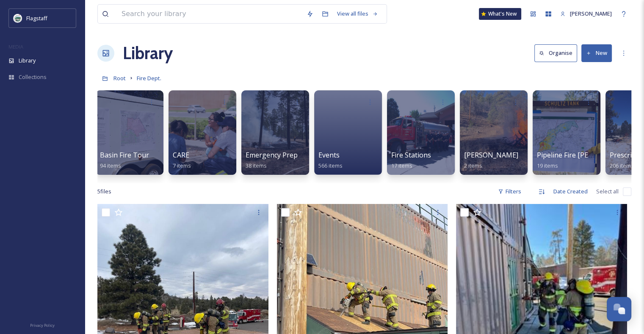 Image resolution: width=644 pixels, height=334 pixels. Describe the element at coordinates (500, 14) in the screenshot. I see `a: What's New` at that location.